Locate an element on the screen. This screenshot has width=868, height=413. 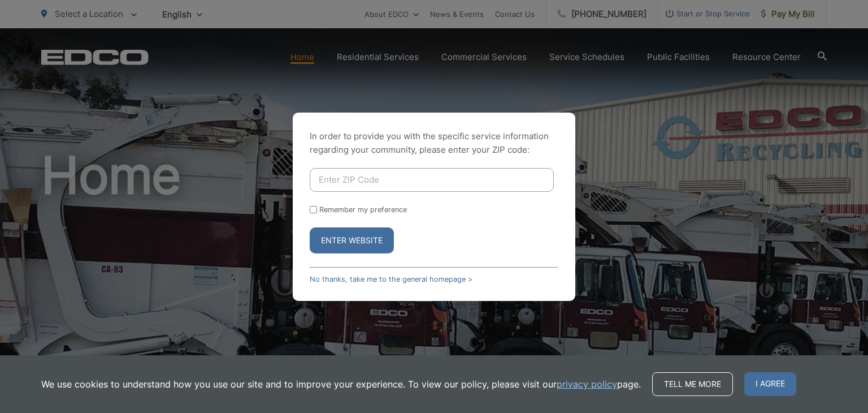
a: privacy policy is located at coordinates (586, 384).